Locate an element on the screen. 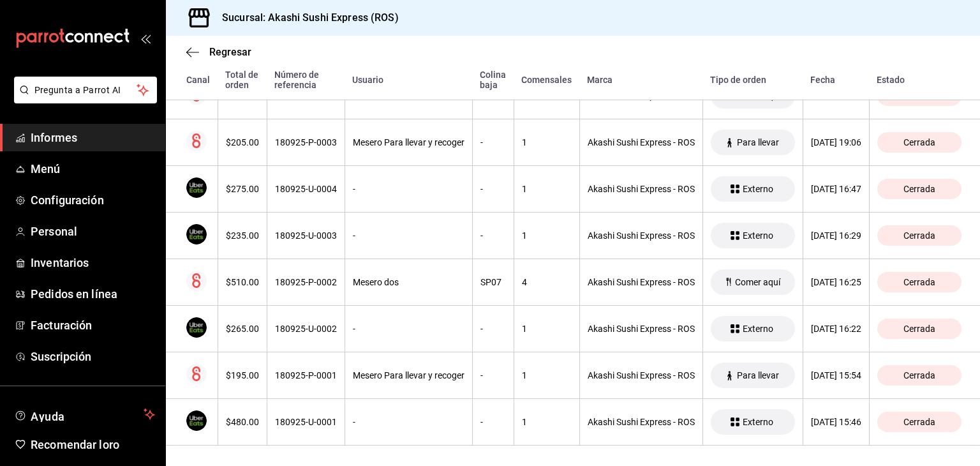 The image size is (980, 466). button: Pregunta a Parrot AI is located at coordinates (86, 90).